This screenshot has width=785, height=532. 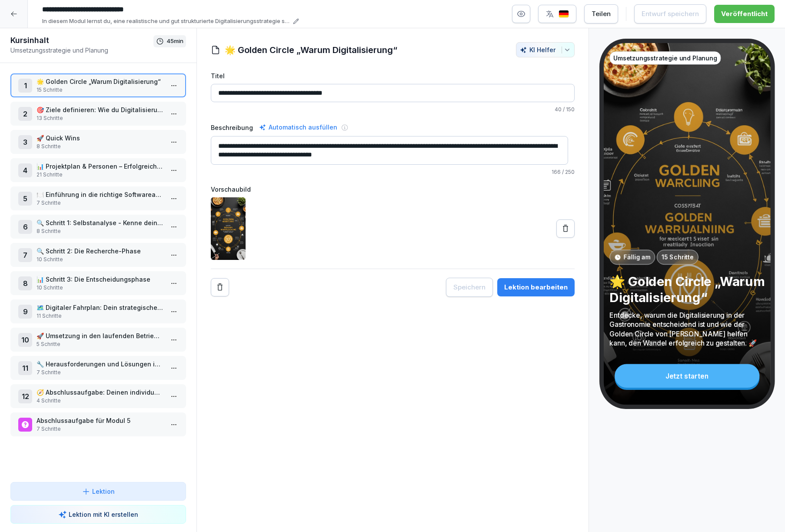 I want to click on p: 🔧 Herausforderungen und Lösungen in der digitalen Transformation, so click(x=100, y=364).